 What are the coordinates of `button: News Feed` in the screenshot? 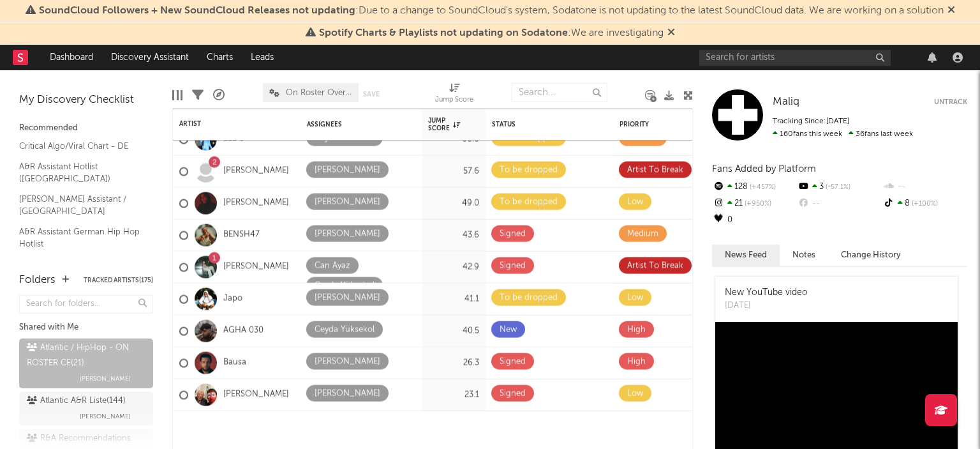 It's located at (745, 254).